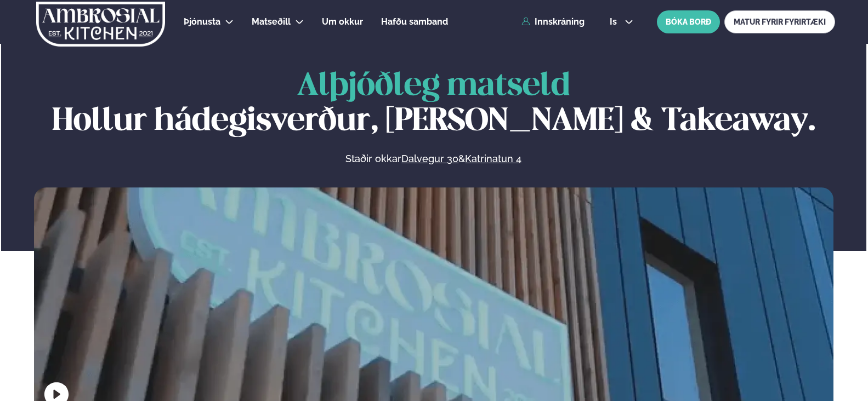  I want to click on a: Innskráning, so click(553, 22).